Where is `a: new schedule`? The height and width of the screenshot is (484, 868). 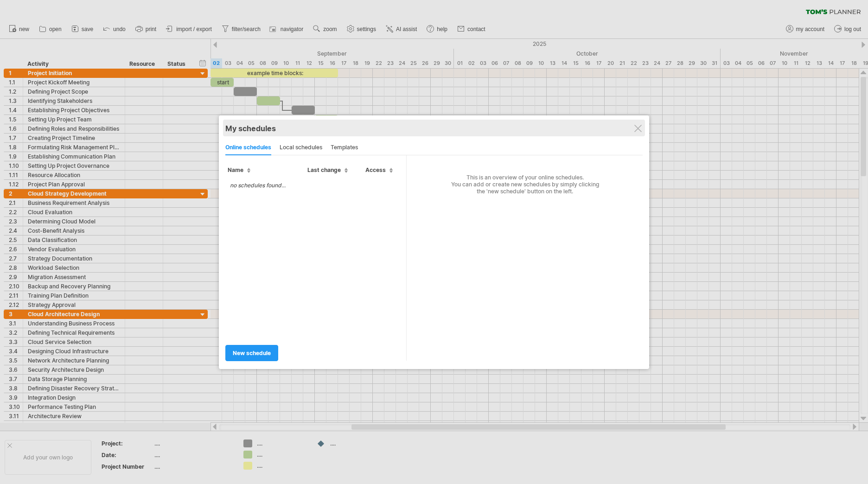
a: new schedule is located at coordinates (252, 353).